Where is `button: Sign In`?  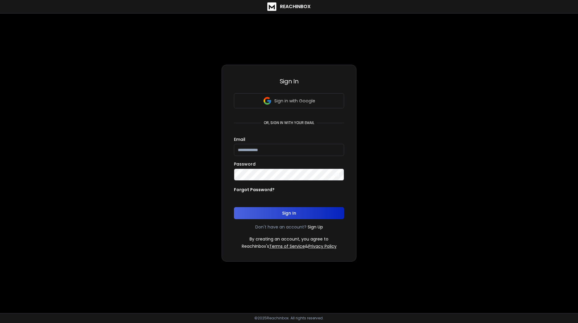 button: Sign In is located at coordinates (289, 213).